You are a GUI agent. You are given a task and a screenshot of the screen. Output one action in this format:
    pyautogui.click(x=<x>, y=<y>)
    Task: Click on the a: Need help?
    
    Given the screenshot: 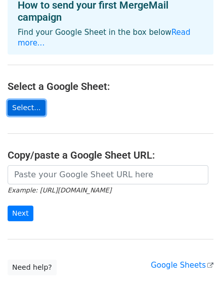 What is the action you would take?
    pyautogui.click(x=32, y=267)
    